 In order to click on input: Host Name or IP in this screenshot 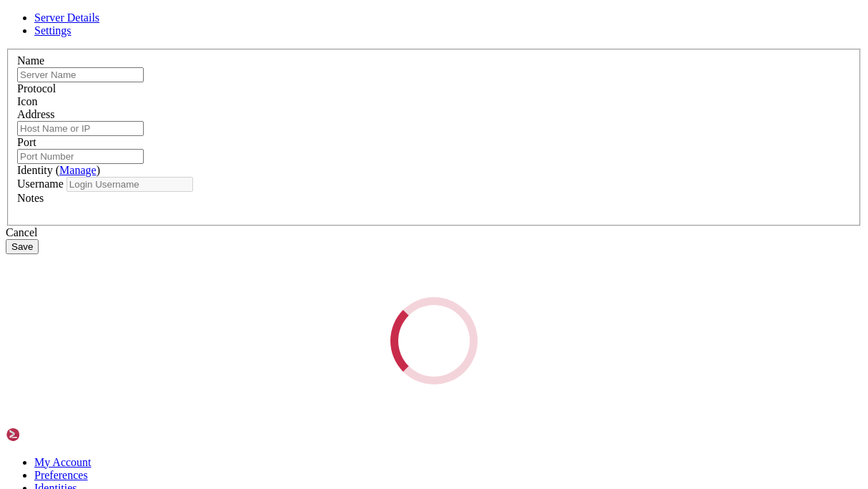, I will do `click(80, 128)`.